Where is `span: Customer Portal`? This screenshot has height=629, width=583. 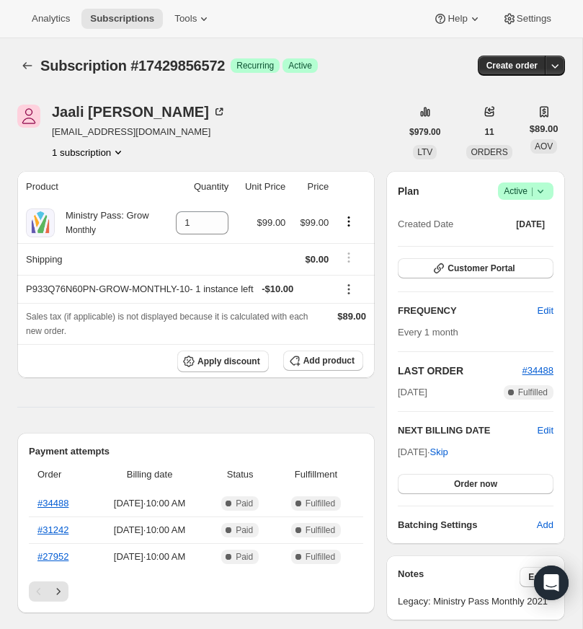
span: Customer Portal is located at coordinates (481, 268).